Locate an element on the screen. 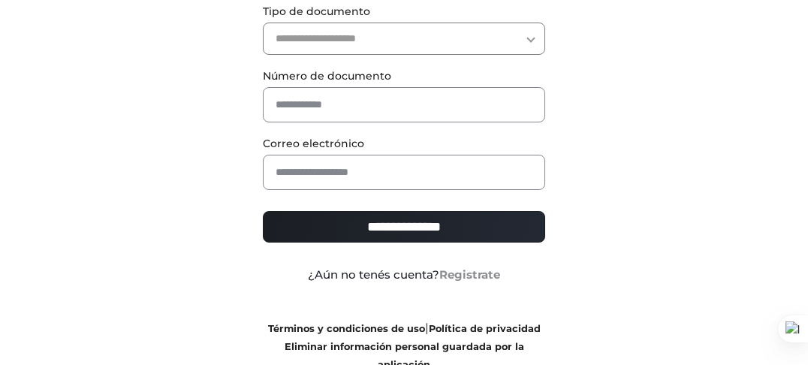  label: Número de documento is located at coordinates (404, 76).